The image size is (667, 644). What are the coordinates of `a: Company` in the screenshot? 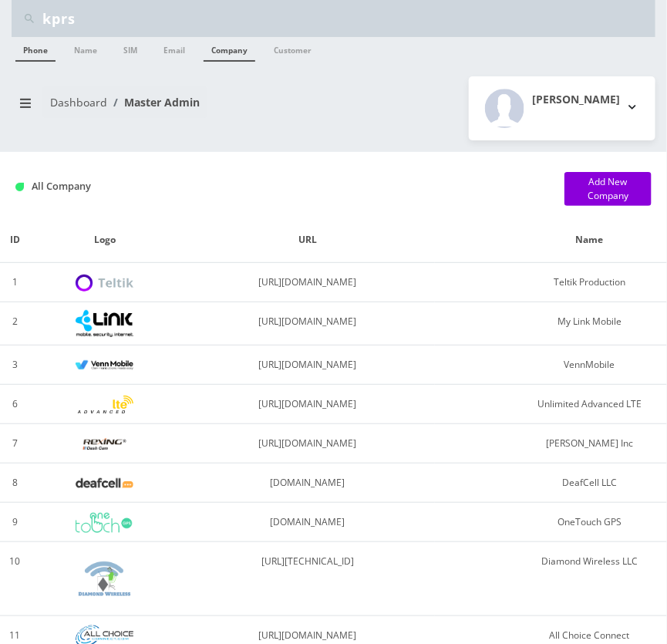 It's located at (229, 49).